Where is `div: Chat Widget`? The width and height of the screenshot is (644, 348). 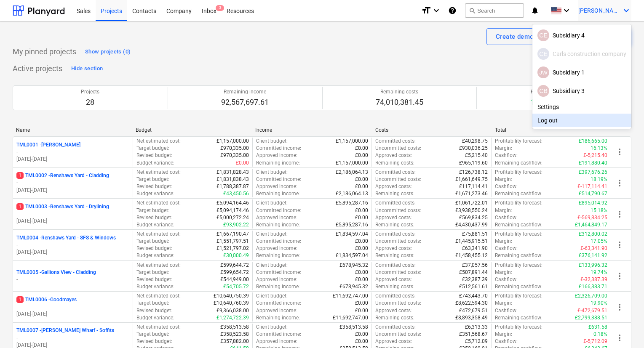 div: Chat Widget is located at coordinates (623, 328).